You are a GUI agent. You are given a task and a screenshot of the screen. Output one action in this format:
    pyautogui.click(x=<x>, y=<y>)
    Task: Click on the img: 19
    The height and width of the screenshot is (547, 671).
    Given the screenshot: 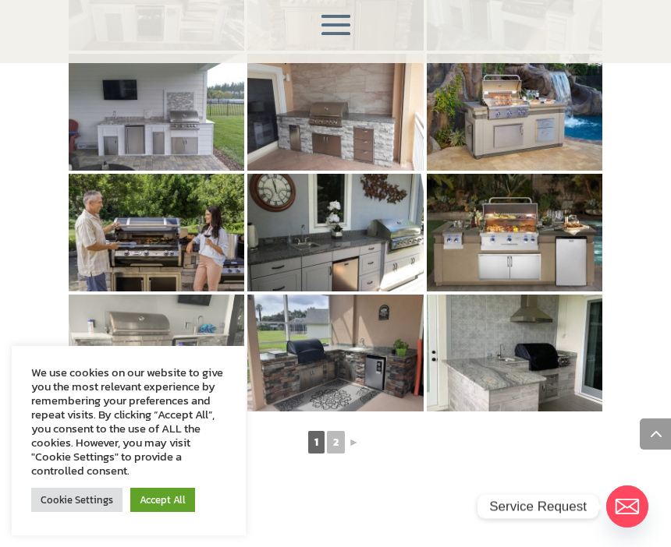 What is the action you would take?
    pyautogui.click(x=335, y=232)
    